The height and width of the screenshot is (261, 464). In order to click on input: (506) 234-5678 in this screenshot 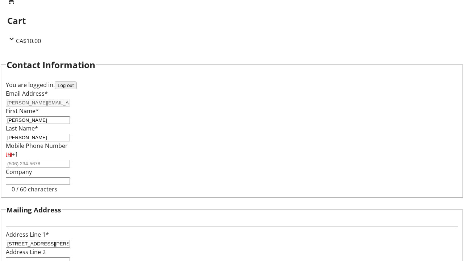, I will do `click(38, 163)`.